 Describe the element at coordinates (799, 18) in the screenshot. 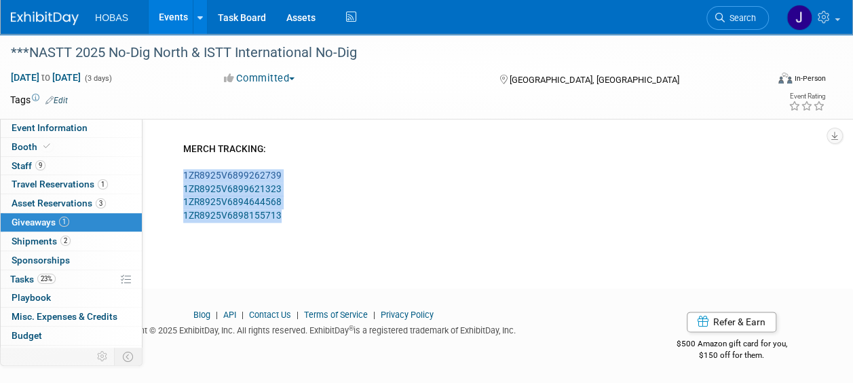

I see `img: Jamie Coe` at that location.